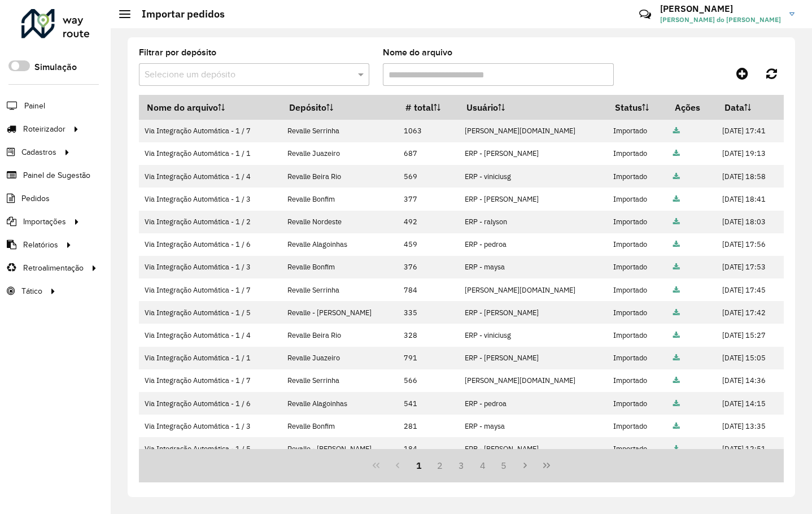 This screenshot has width=812, height=514. Describe the element at coordinates (210, 222) in the screenshot. I see `td: Via Integração Automática - 1 / 2` at that location.